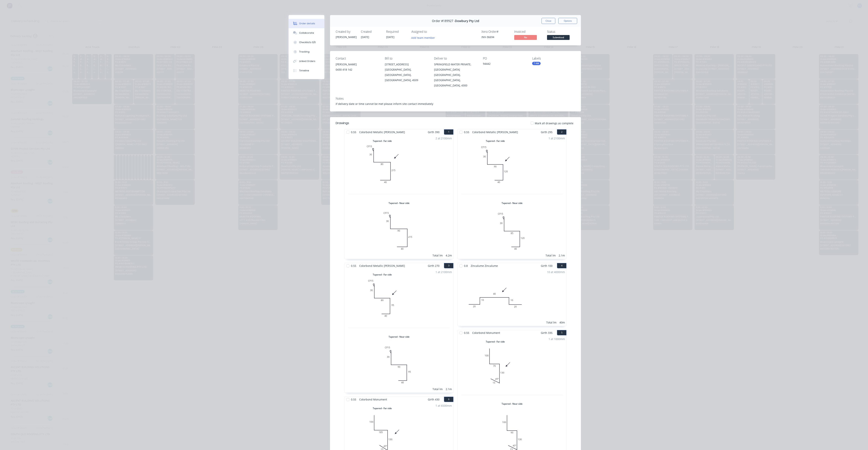 Image resolution: width=868 pixels, height=450 pixels. I want to click on span: Order #189927 -, so click(443, 21).